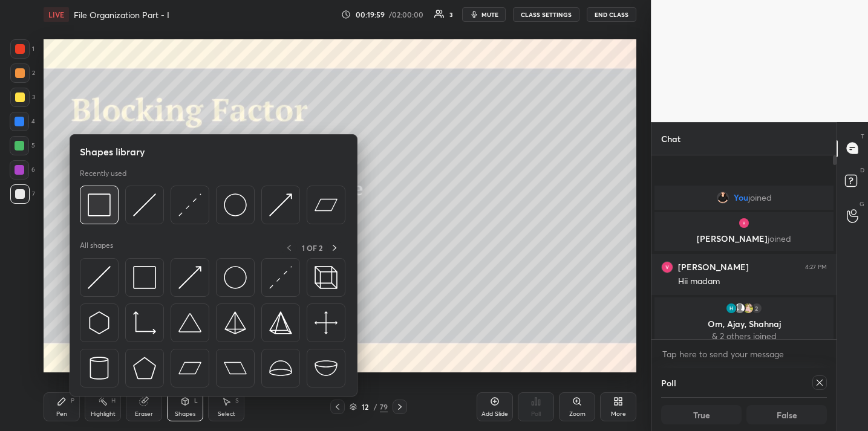  What do you see at coordinates (546, 14) in the screenshot?
I see `button: CLASS SETTINGS` at bounding box center [546, 14].